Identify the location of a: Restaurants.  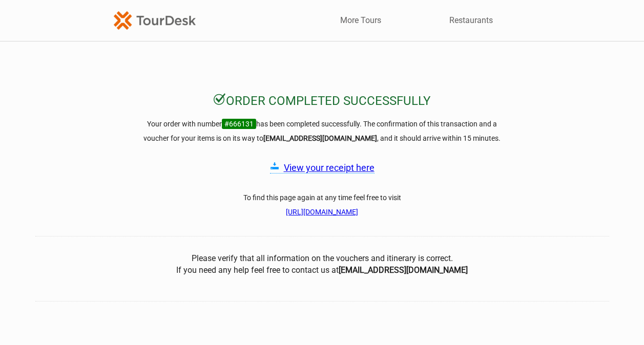
(471, 20).